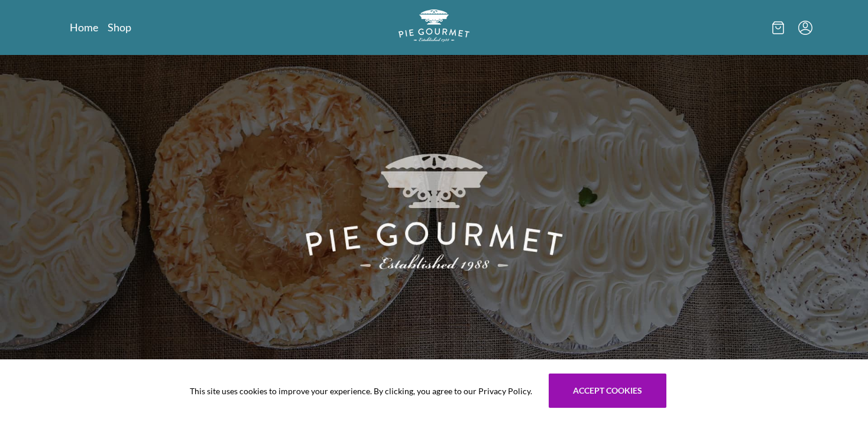  Describe the element at coordinates (607, 391) in the screenshot. I see `button: Accept cookies` at that location.